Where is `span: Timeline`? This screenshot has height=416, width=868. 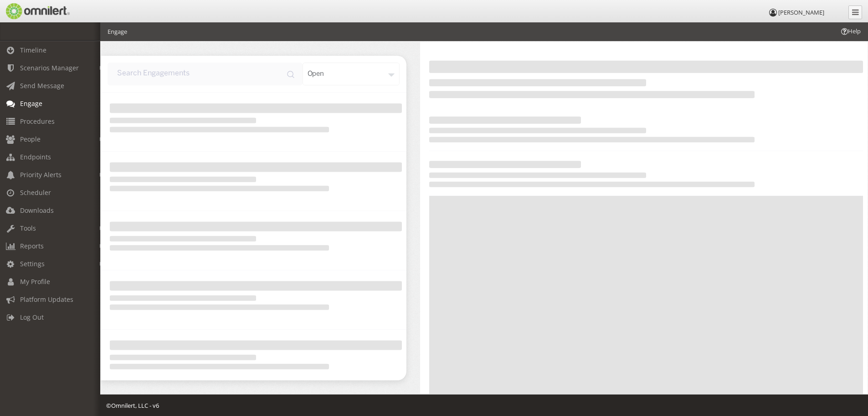 span: Timeline is located at coordinates (33, 50).